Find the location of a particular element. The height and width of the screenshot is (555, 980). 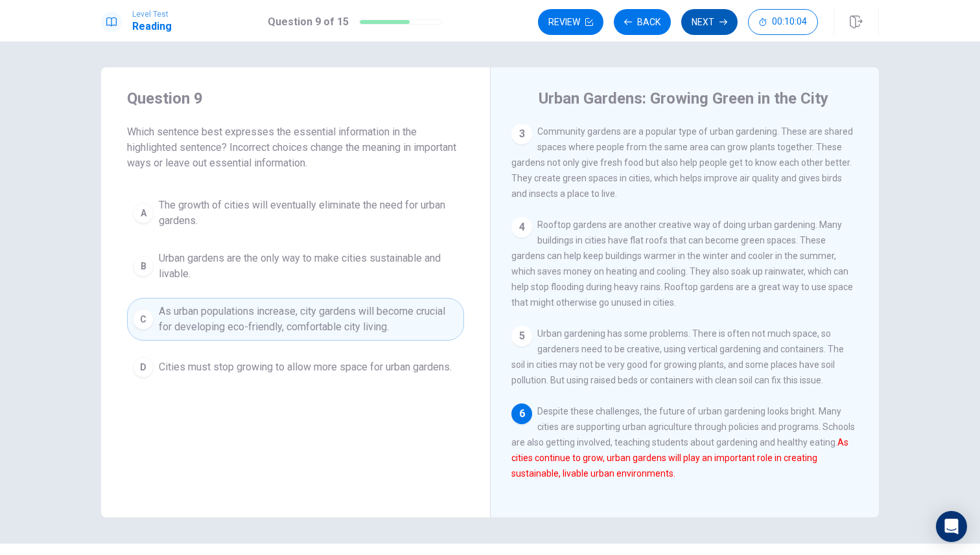

h4: Question 9 is located at coordinates (296, 98).